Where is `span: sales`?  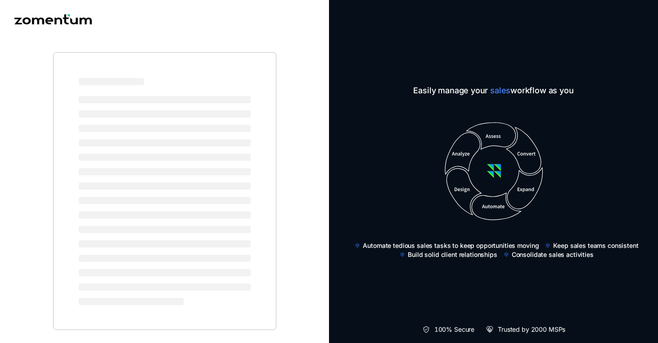 span: sales is located at coordinates (500, 90).